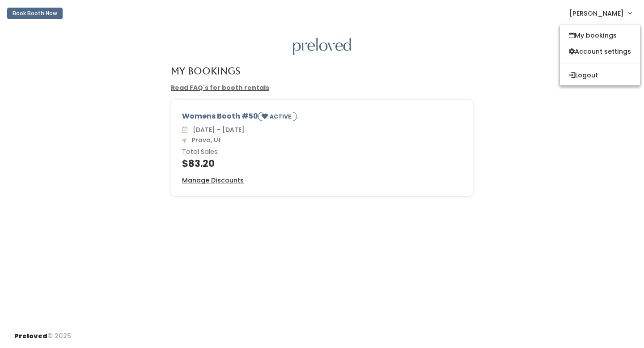  Describe the element at coordinates (43, 332) in the screenshot. I see `div: © 2025` at that location.